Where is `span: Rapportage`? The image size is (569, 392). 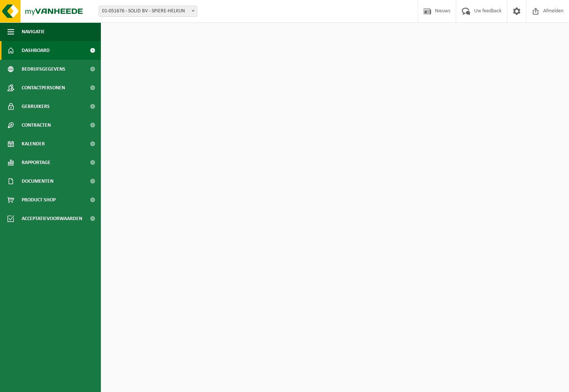 span: Rapportage is located at coordinates (36, 162).